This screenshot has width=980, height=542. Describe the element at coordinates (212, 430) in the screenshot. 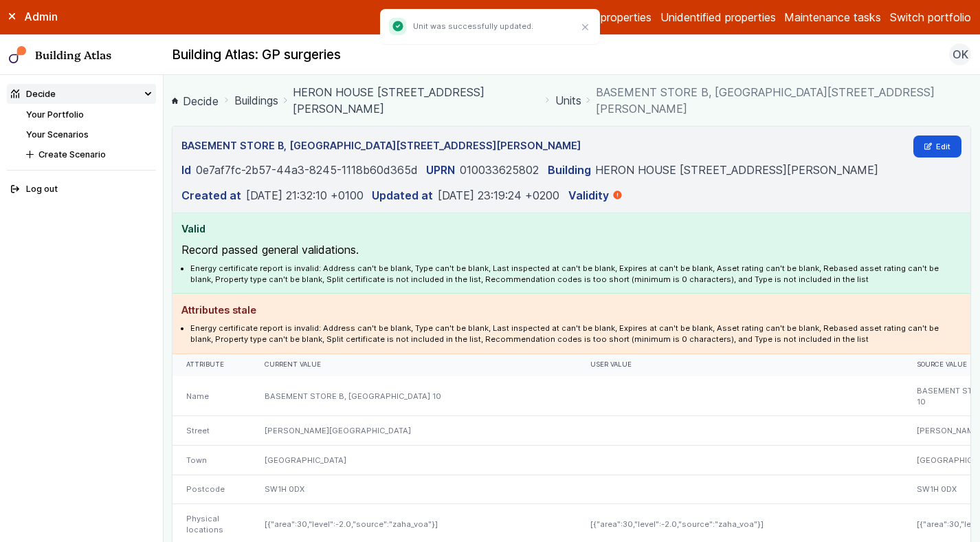

I see `div: Street` at that location.